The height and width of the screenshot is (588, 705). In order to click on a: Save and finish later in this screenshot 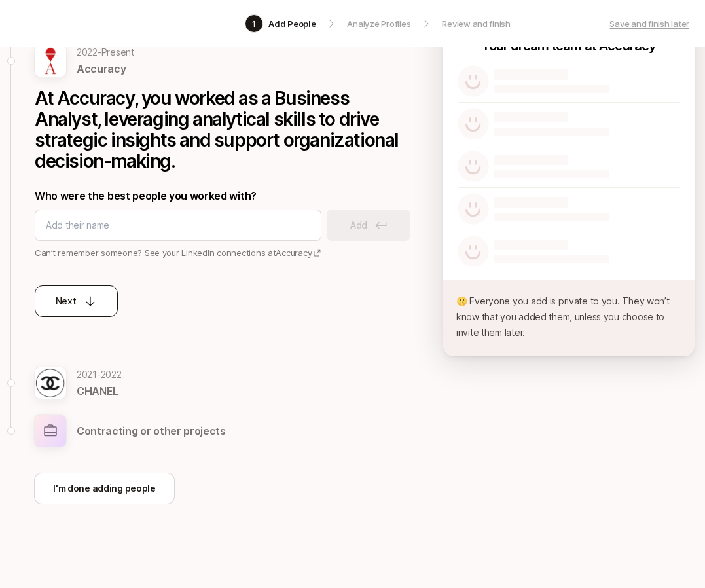, I will do `click(650, 23)`.